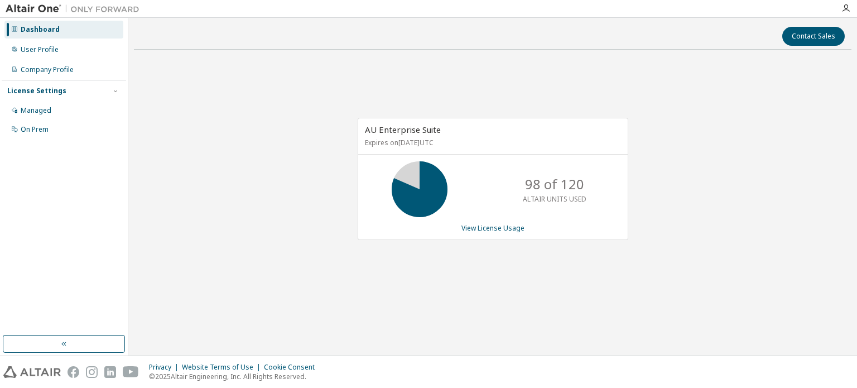  I want to click on p: ALTAIR UNITS USED, so click(555, 199).